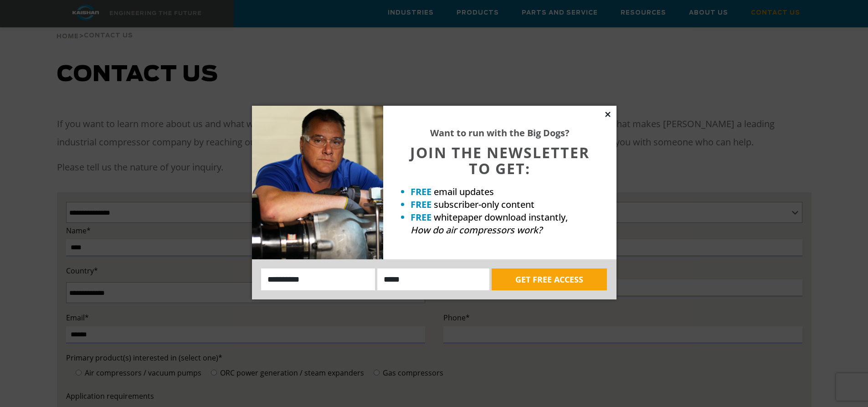 This screenshot has height=407, width=868. What do you see at coordinates (608, 114) in the screenshot?
I see `button: Close` at bounding box center [608, 114].